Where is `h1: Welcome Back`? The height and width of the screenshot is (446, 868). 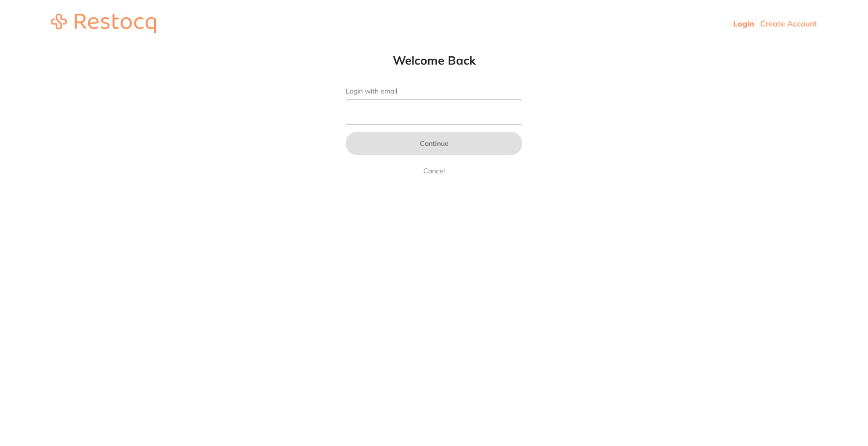
h1: Welcome Back is located at coordinates (434, 60).